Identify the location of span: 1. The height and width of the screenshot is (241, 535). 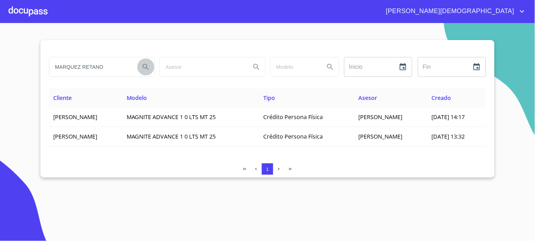
(267, 169).